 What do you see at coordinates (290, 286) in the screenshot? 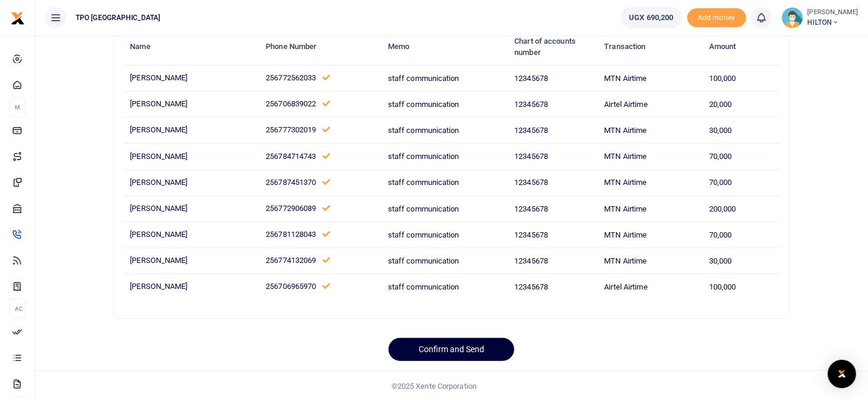
I see `span: 256706965970` at bounding box center [290, 286].